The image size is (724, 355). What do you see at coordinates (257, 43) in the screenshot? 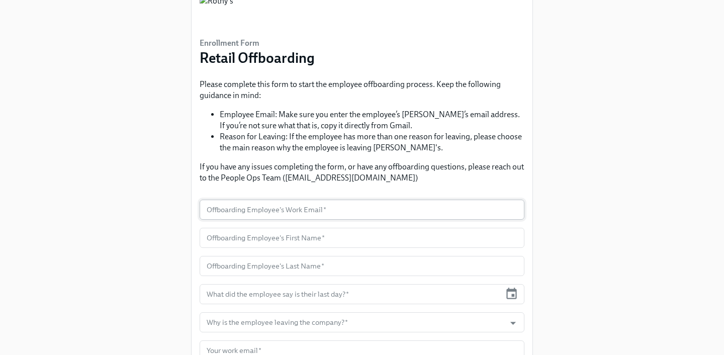
I see `h6: Enrollment Form` at bounding box center [257, 43].